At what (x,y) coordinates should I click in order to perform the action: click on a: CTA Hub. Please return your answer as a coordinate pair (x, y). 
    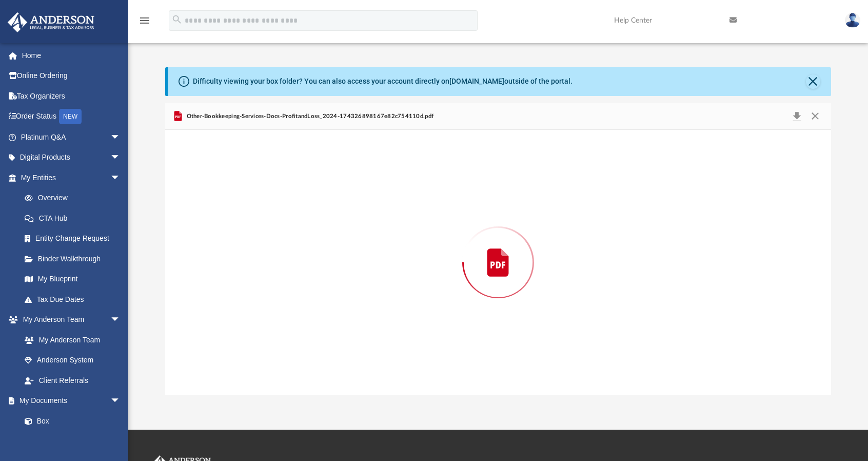
    Looking at the image, I should click on (75, 218).